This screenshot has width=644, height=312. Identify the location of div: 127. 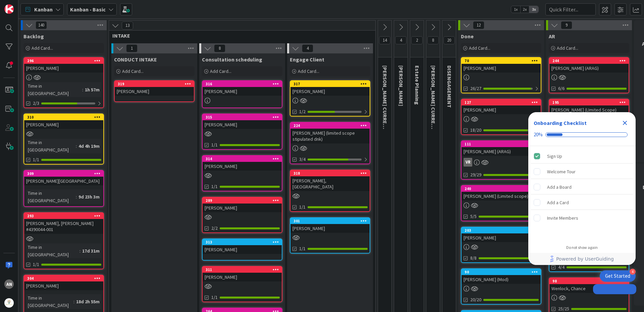
(503, 102).